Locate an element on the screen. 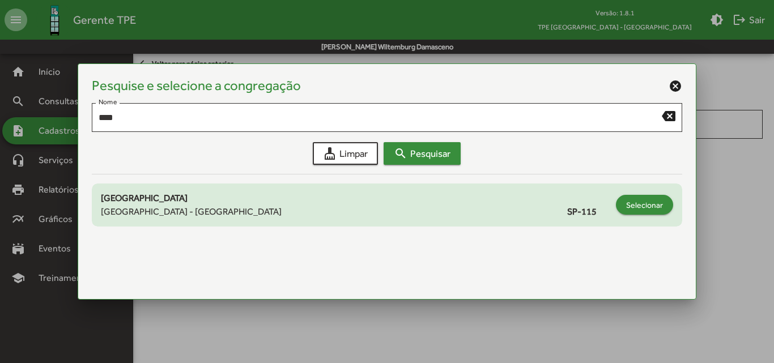 Image resolution: width=774 pixels, height=363 pixels. mat-icon: backspace is located at coordinates (668, 116).